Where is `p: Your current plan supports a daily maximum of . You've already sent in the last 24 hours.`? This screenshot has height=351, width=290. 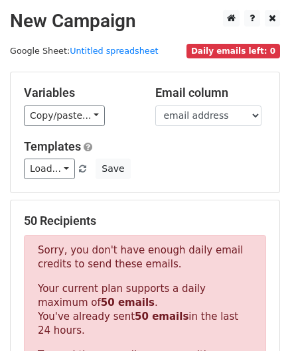 p: Your current plan supports a daily maximum of . You've already sent in the last 24 hours. is located at coordinates (145, 310).